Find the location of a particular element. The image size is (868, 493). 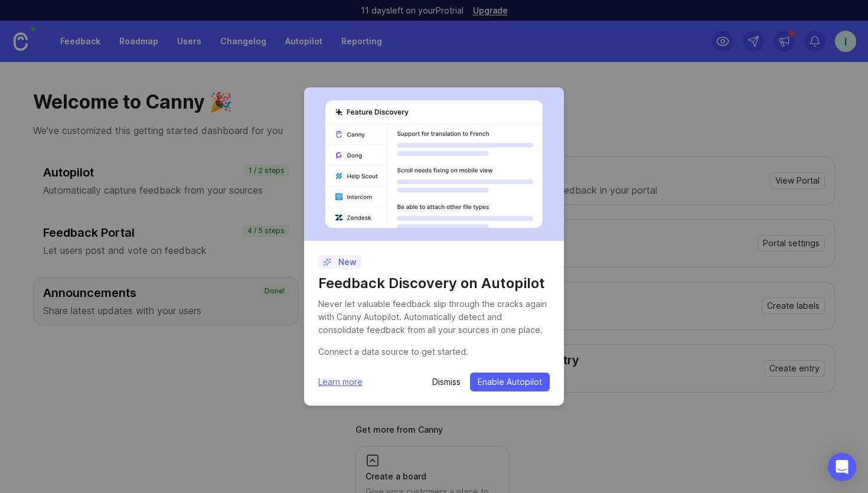

a: Learn more is located at coordinates (340, 382).